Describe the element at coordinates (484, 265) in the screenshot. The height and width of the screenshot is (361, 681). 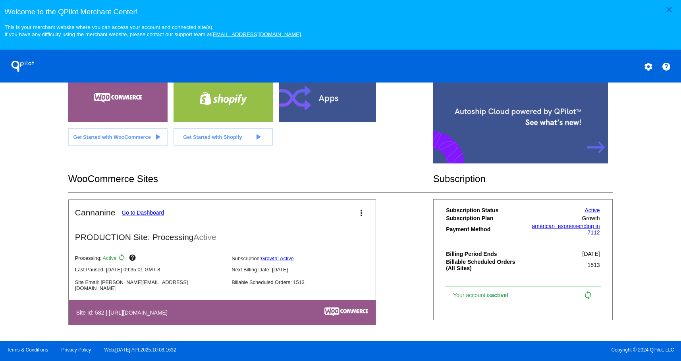
I see `th: Billable Scheduled Orders (All Sites)` at that location.